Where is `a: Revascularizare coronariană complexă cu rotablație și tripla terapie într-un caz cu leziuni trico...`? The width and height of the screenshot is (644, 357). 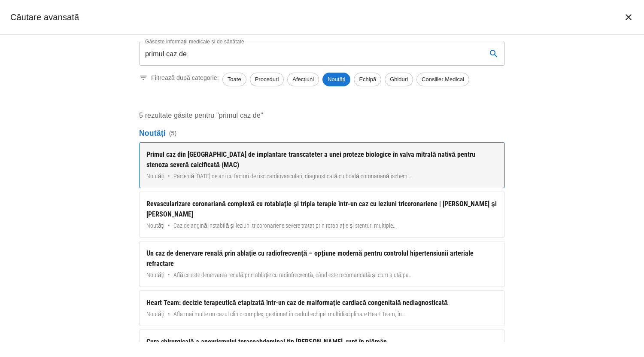
a: Revascularizare coronariană complexă cu rotablație și tripla terapie într-un caz cu leziuni trico... is located at coordinates (322, 214).